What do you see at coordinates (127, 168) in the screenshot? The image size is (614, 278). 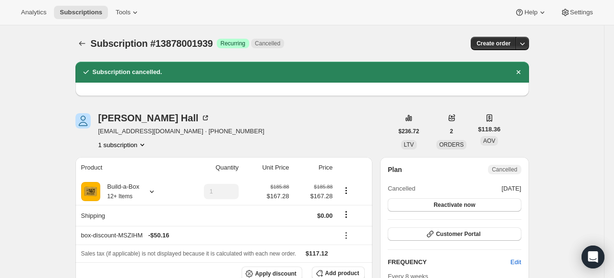 I see `th: Product` at bounding box center [127, 168].